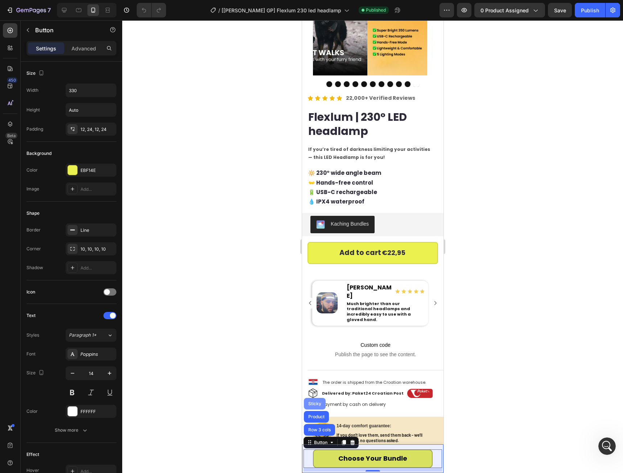 This screenshot has height=473, width=623. Describe the element at coordinates (35, 268) in the screenshot. I see `div: Shadow` at that location.